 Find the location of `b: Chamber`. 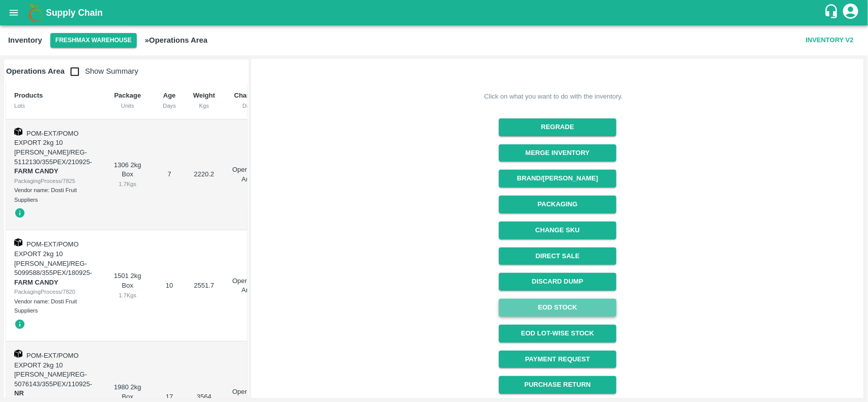

b: Chamber is located at coordinates (248, 95).